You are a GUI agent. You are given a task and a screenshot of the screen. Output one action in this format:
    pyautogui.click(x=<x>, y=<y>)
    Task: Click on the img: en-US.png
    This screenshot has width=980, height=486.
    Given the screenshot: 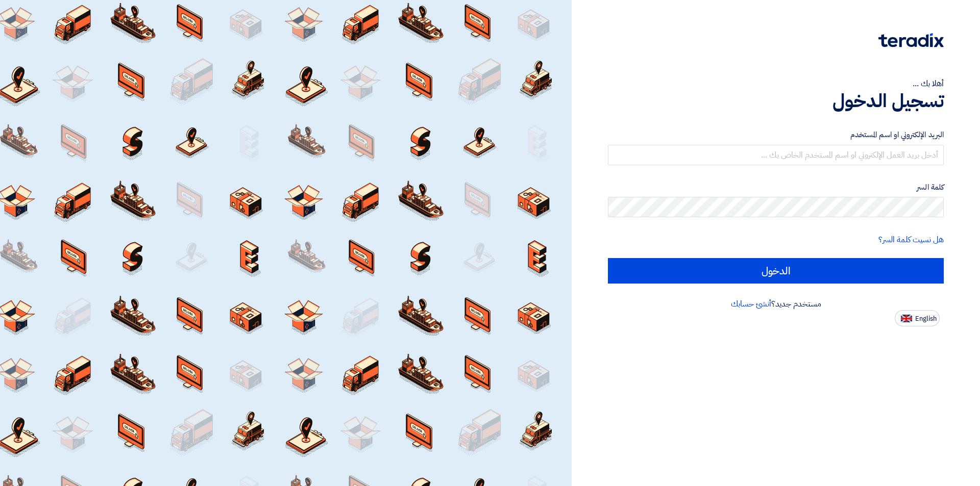 What is the action you would take?
    pyautogui.click(x=906, y=318)
    